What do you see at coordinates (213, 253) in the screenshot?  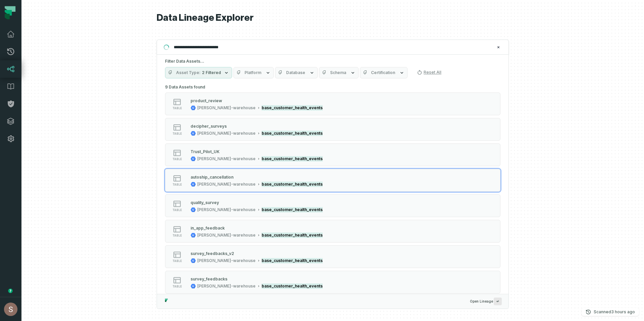 I see `div: survey_feedbacks_v2` at bounding box center [213, 253].